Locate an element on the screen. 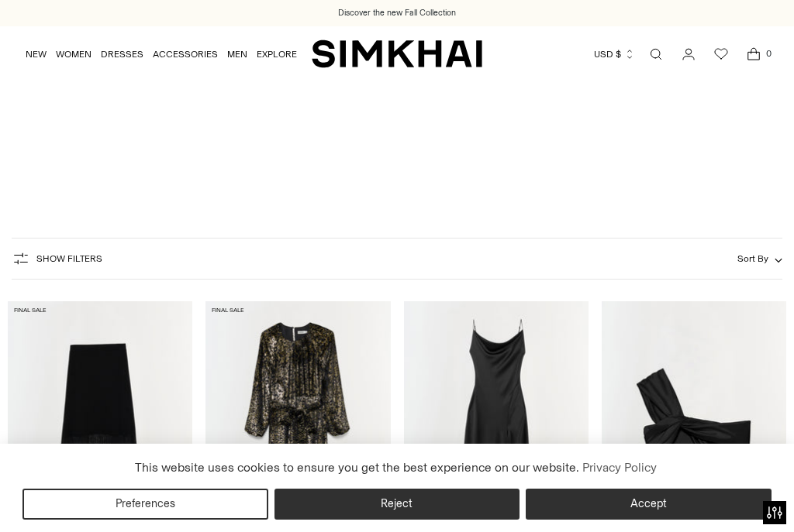 This screenshot has height=532, width=794. a: Go to the account page is located at coordinates (688, 54).